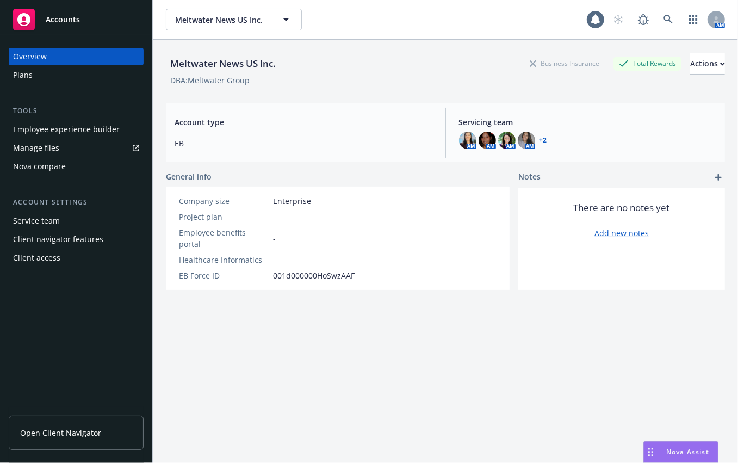  What do you see at coordinates (76, 202) in the screenshot?
I see `div: Account settings` at bounding box center [76, 202].